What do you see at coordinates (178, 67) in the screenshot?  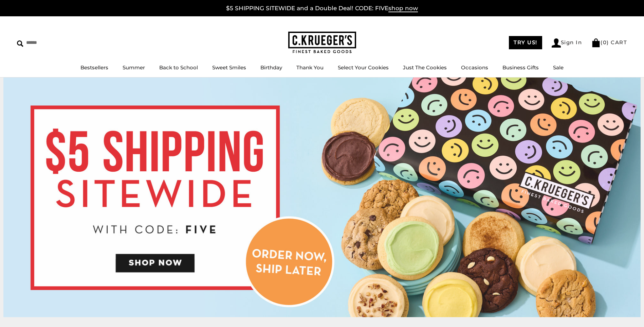 I see `a: Back to School` at bounding box center [178, 67].